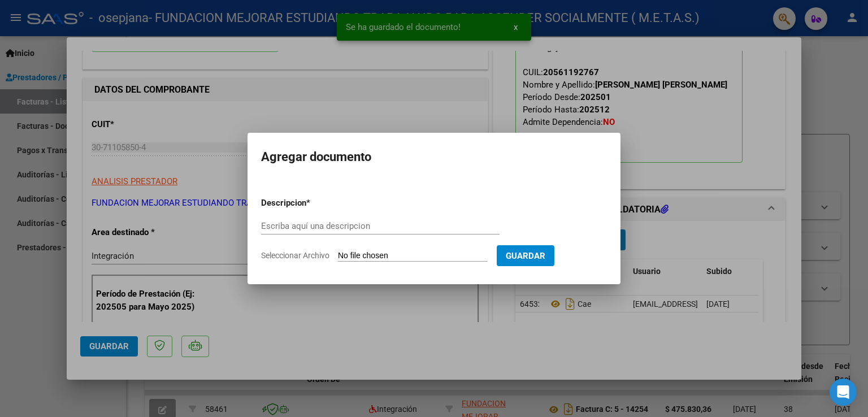 The image size is (868, 417). What do you see at coordinates (526, 255) in the screenshot?
I see `button: Guardar` at bounding box center [526, 255].